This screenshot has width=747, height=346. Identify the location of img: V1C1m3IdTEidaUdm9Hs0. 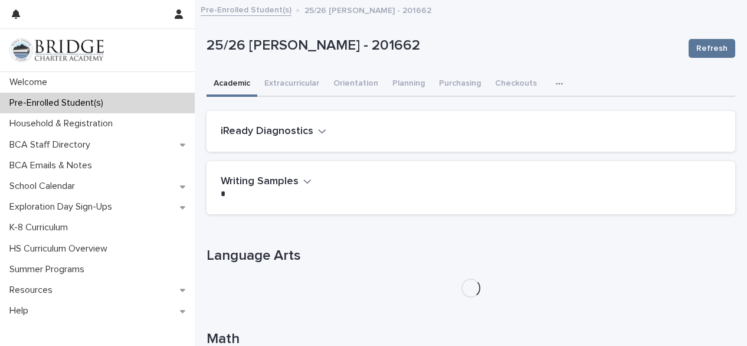
(57, 50).